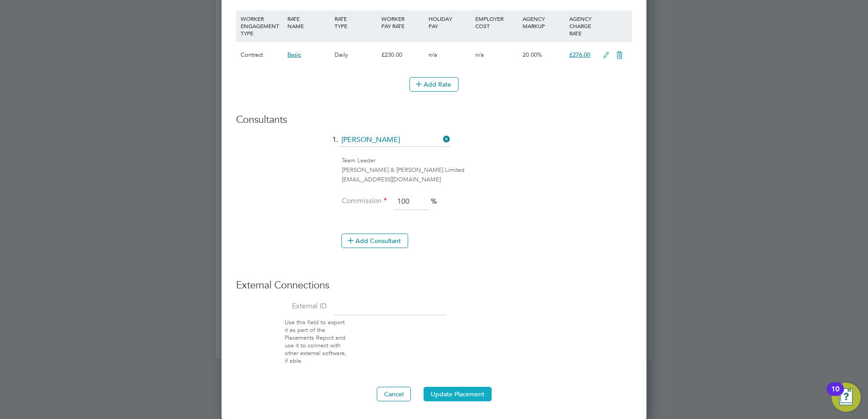 This screenshot has width=868, height=419. I want to click on span: Basic, so click(294, 54).